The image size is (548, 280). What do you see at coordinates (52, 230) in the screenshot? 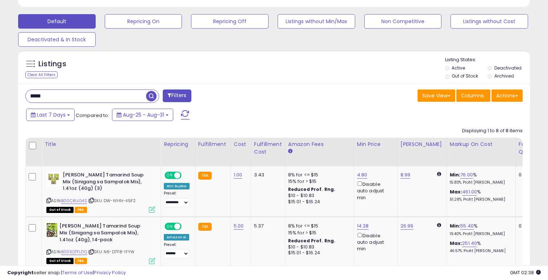
I see `img: 51L7FqskRzL._SL40_.jpg` at bounding box center [52, 230].